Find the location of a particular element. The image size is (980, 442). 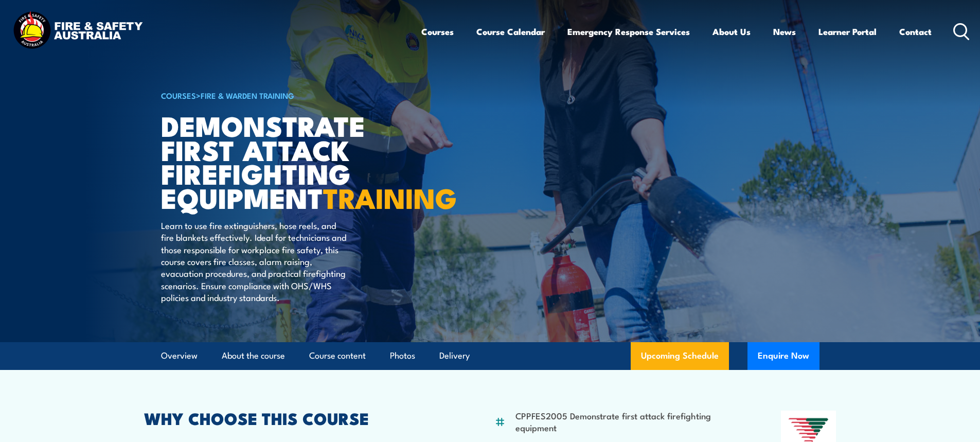

a: About Us is located at coordinates (731, 31).